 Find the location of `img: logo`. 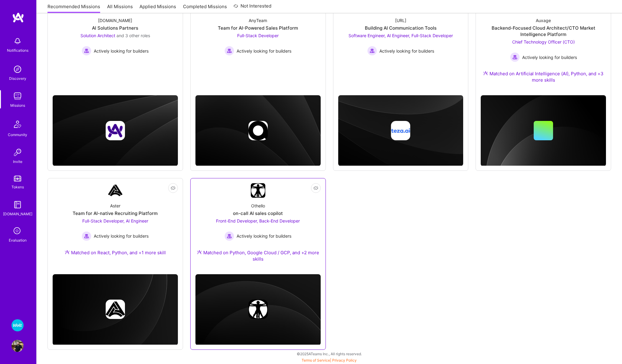

img: logo is located at coordinates (18, 18).